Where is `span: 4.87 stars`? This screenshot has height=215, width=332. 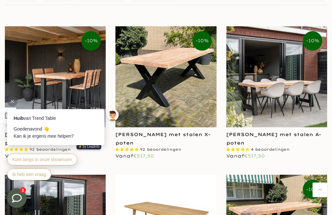 span: 4.87 stars is located at coordinates (128, 149).